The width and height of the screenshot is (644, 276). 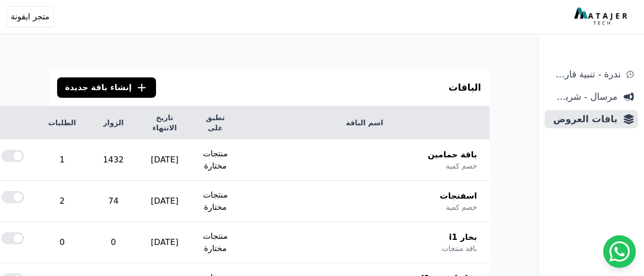 I want to click on th: الزوار, so click(x=113, y=123).